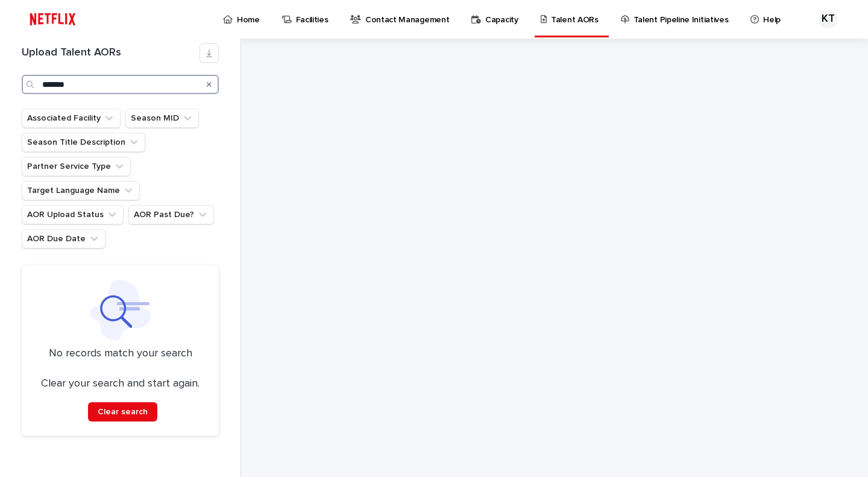  Describe the element at coordinates (81, 191) in the screenshot. I see `button: Target Language Name` at that location.